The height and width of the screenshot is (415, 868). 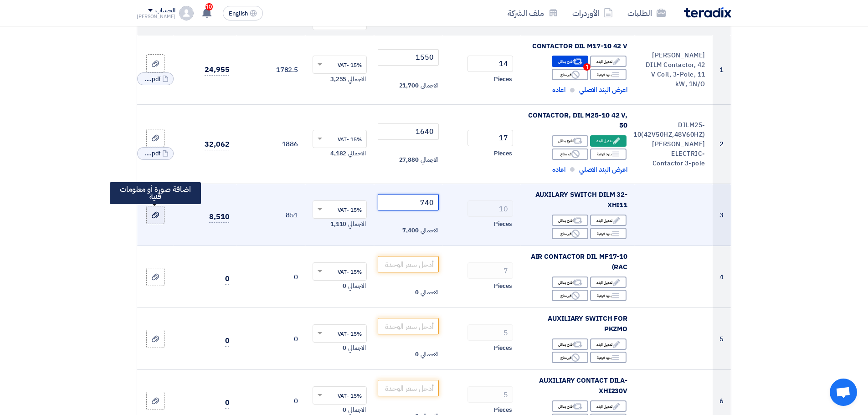 I want to click on a: ملف الشركة, so click(x=532, y=13).